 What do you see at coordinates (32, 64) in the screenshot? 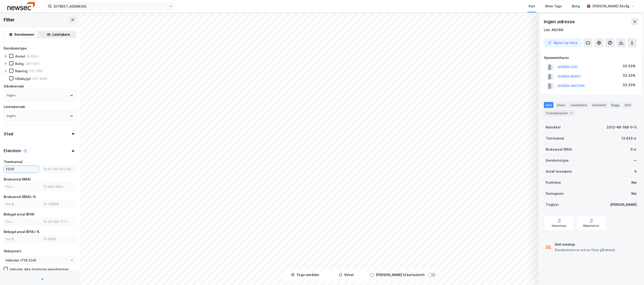
I see `div: (381 631)` at bounding box center [32, 64].